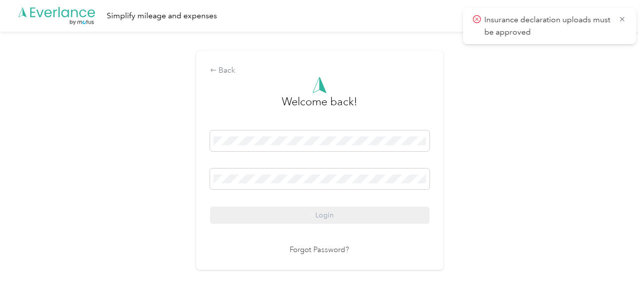 This screenshot has width=644, height=302. Describe the element at coordinates (319, 250) in the screenshot. I see `a: Forgot Password?` at that location.